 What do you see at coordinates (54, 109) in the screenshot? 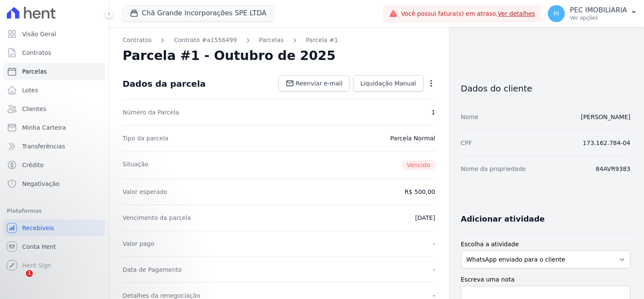
I see `a: Clientes` at bounding box center [54, 109].